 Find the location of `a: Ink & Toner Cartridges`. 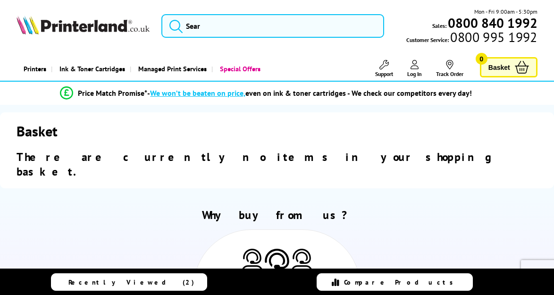

a: Ink & Toner Cartridges is located at coordinates (90, 68).